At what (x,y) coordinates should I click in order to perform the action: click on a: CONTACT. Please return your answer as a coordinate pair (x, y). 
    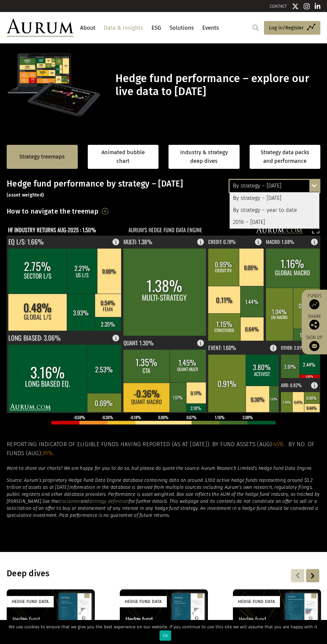
    Looking at the image, I should click on (278, 6).